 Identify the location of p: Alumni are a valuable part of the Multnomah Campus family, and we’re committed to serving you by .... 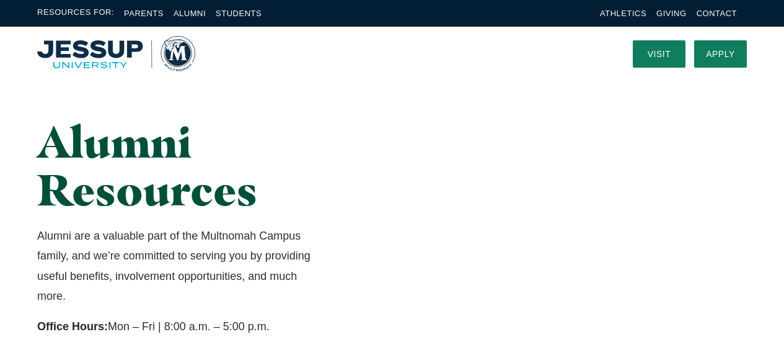
(178, 266).